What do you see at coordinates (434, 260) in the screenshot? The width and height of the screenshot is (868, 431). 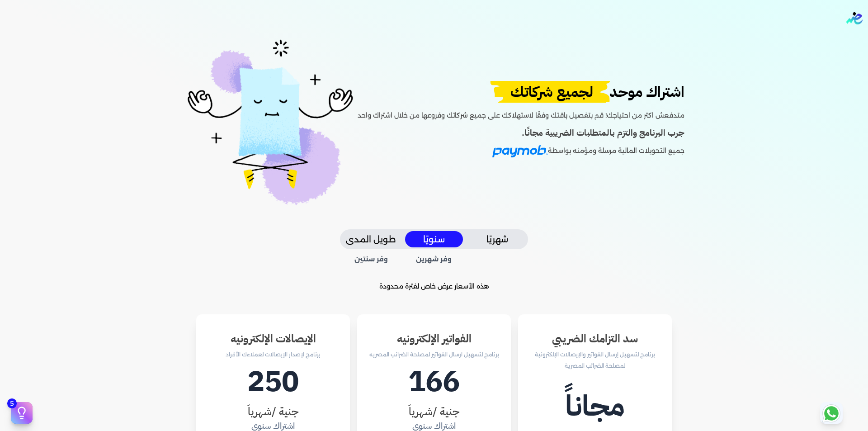 I see `span: وفر شهرين` at bounding box center [434, 260].